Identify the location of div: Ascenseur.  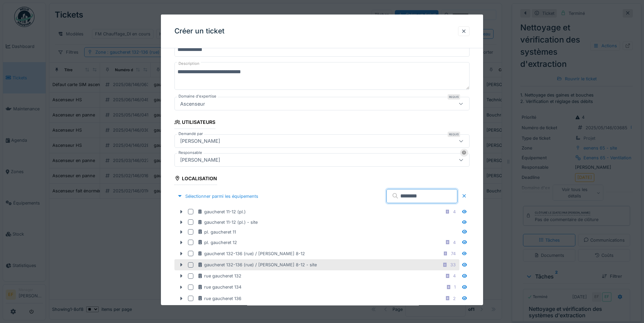
(192, 104).